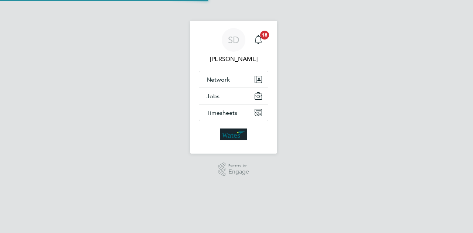  What do you see at coordinates (234, 96) in the screenshot?
I see `button: Jobs` at bounding box center [234, 96].